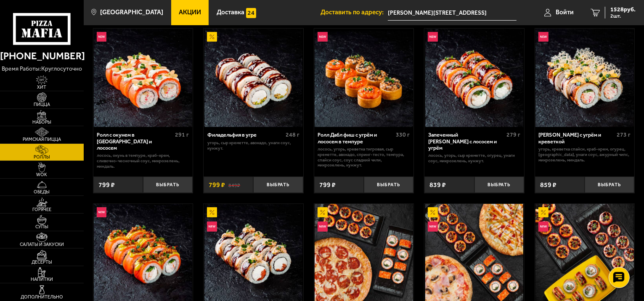 The height and width of the screenshot is (301, 644). Describe the element at coordinates (364, 78) in the screenshot. I see `img: Ролл Дабл фиш с угрём и лососем в темпуре` at that location.